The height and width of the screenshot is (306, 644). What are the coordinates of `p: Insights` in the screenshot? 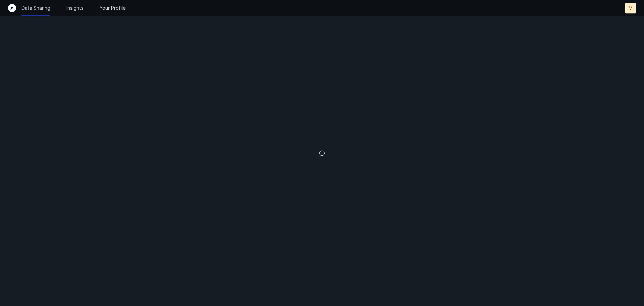 It's located at (75, 8).